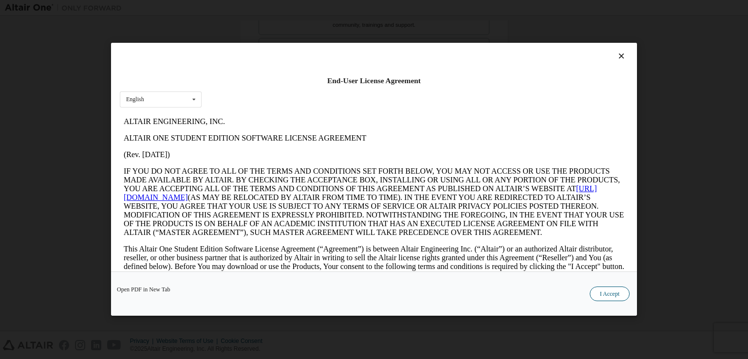 Image resolution: width=748 pixels, height=359 pixels. Describe the element at coordinates (374, 81) in the screenshot. I see `div: End-User License Agreement` at that location.